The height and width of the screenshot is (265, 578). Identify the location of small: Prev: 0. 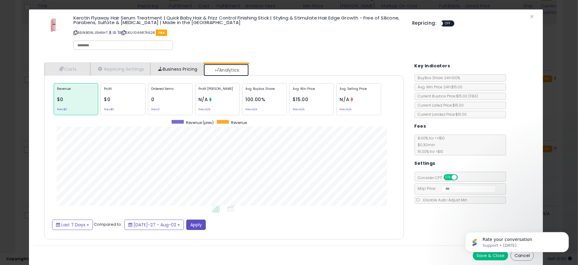
(155, 109).